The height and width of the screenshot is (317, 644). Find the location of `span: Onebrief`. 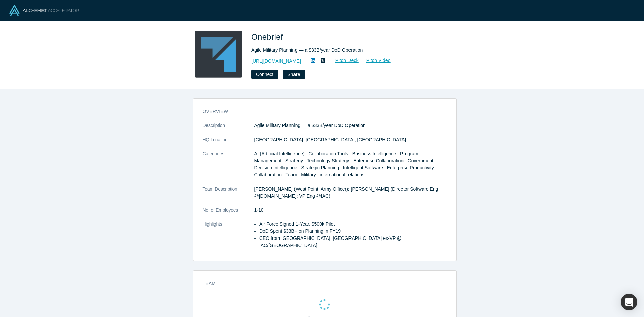

span: Onebrief is located at coordinates (268, 36).